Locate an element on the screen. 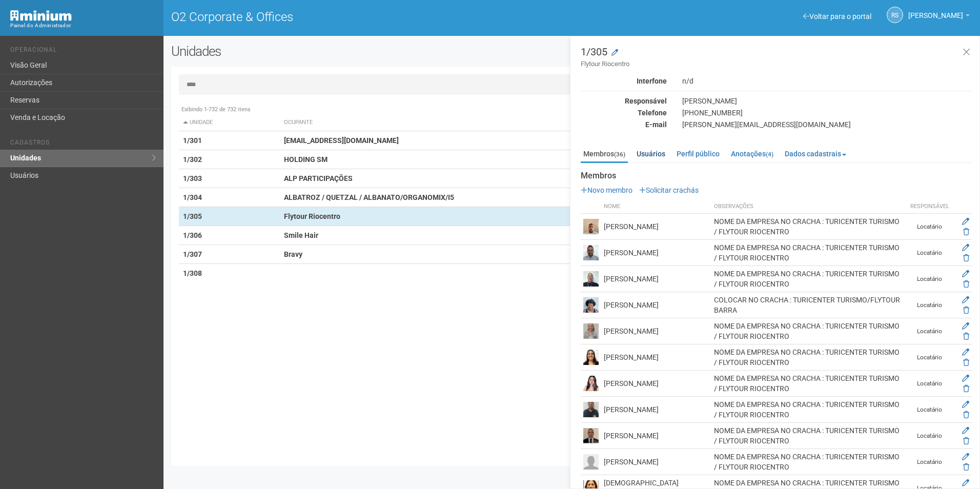 This screenshot has height=489, width=980. strong: Flytour Riocentro is located at coordinates (312, 217).